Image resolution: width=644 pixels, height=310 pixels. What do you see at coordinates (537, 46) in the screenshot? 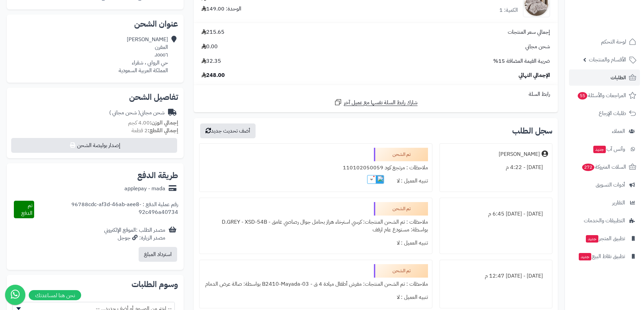
I see `span: شحن مجاني` at bounding box center [537, 46].